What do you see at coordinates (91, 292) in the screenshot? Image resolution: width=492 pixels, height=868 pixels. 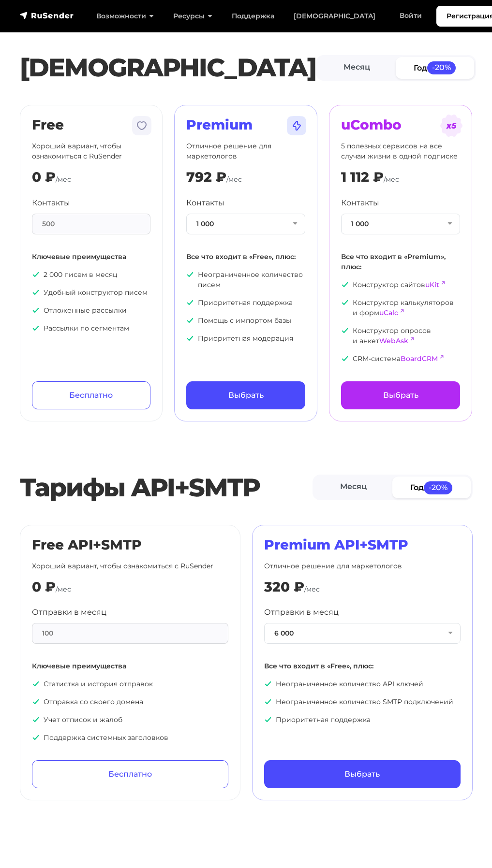 I see `p: Удобный конструктор писем` at bounding box center [91, 292].